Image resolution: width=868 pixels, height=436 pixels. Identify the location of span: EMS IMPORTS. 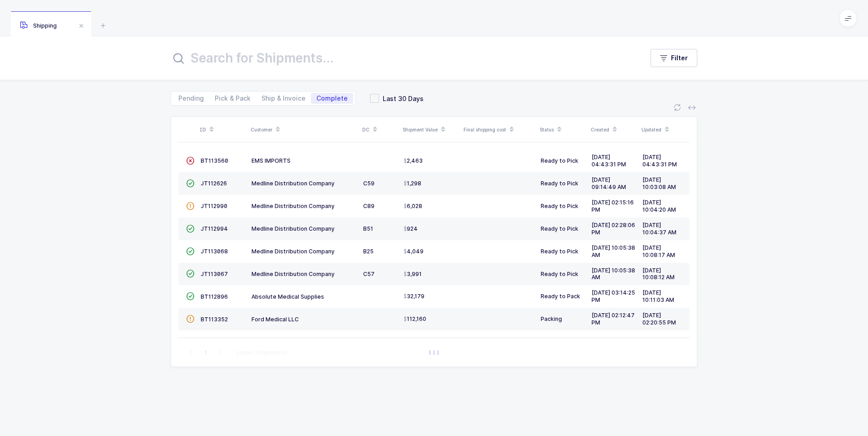
(271, 161).